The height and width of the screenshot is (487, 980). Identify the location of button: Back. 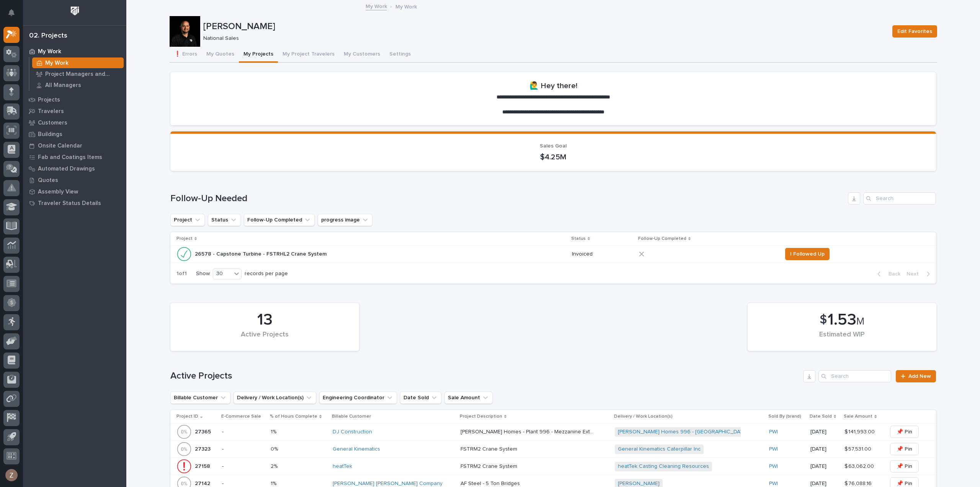
(887, 274).